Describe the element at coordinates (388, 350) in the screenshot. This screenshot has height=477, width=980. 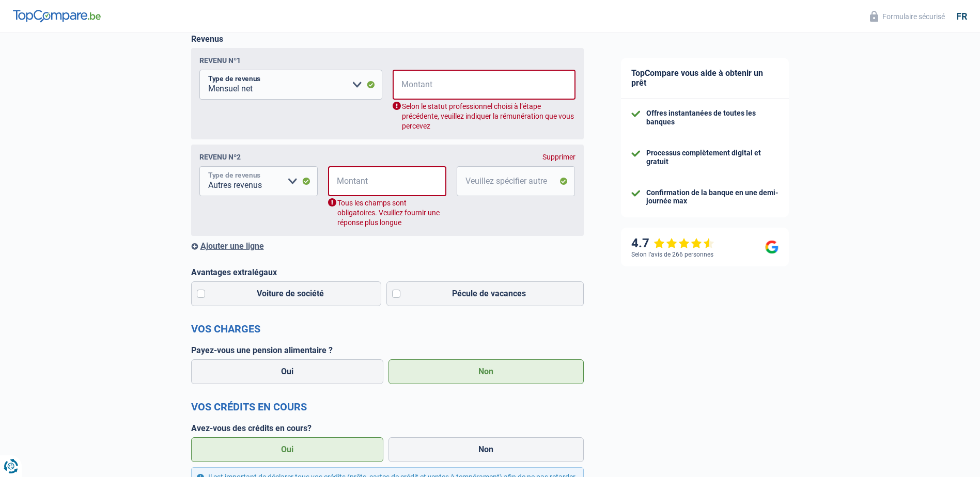
I see `label: Payez-vous une pension alimentaire ?` at that location.